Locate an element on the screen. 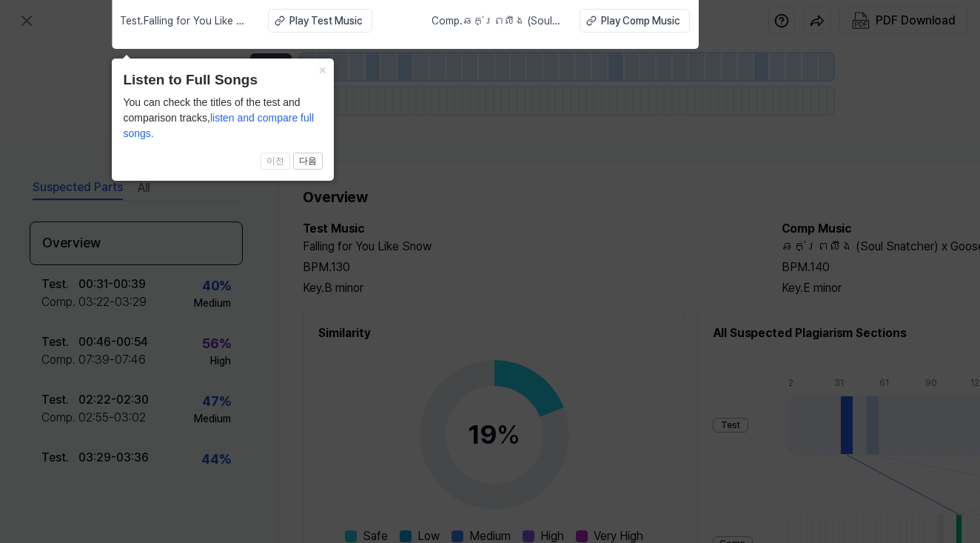 Image resolution: width=980 pixels, height=543 pixels. span: Comp . ឆក់ព្រលឹង (Soul Snatcher) x Goosebumps 2023 (Extended) is located at coordinates (497, 21).